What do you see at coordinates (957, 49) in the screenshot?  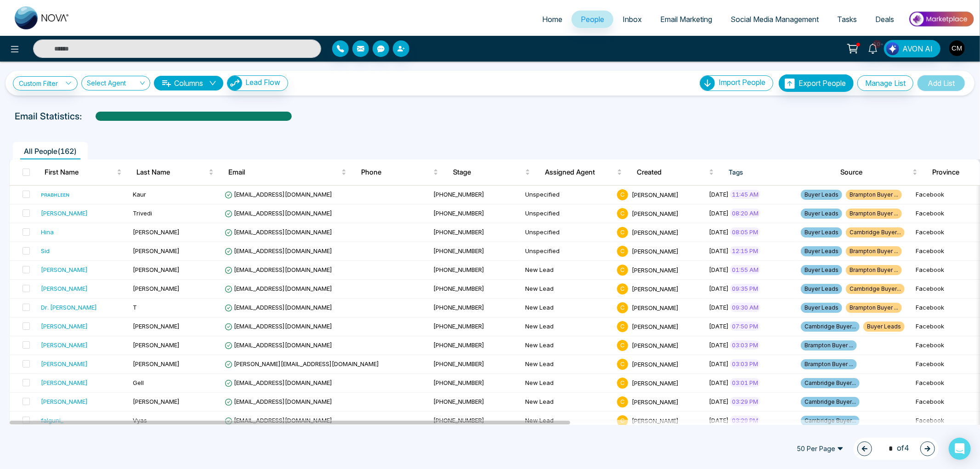 I see `img: User Avatar` at bounding box center [957, 49].